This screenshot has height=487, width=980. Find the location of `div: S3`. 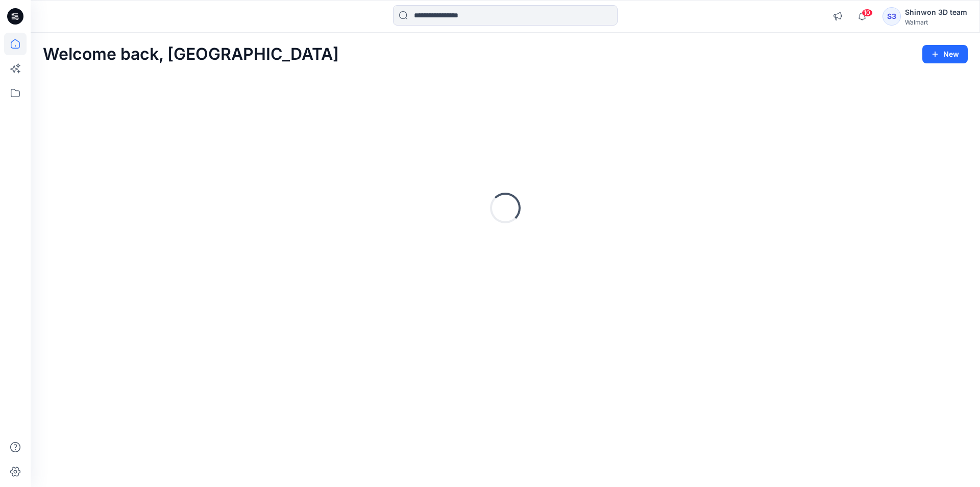

div: S3 is located at coordinates (892, 17).